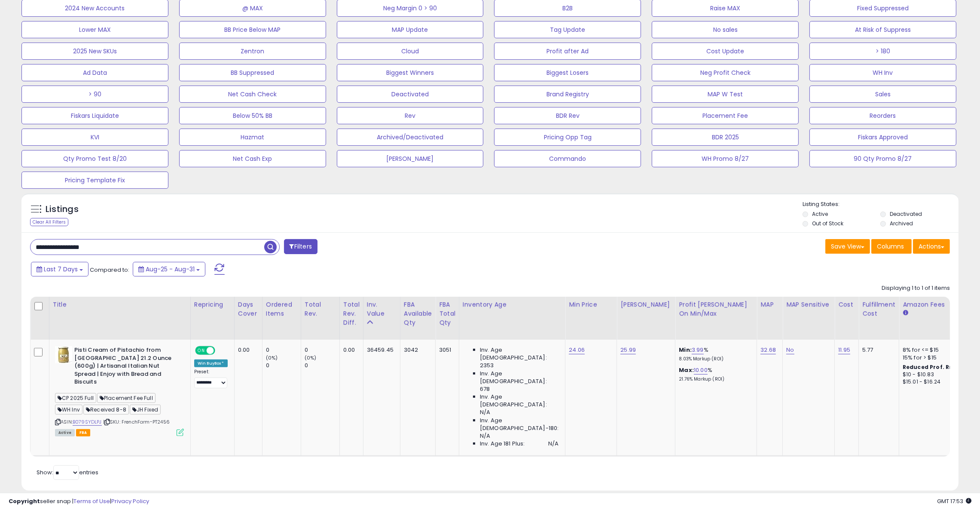  What do you see at coordinates (169, 269) in the screenshot?
I see `button: Aug-25 - Aug-31` at bounding box center [169, 269].